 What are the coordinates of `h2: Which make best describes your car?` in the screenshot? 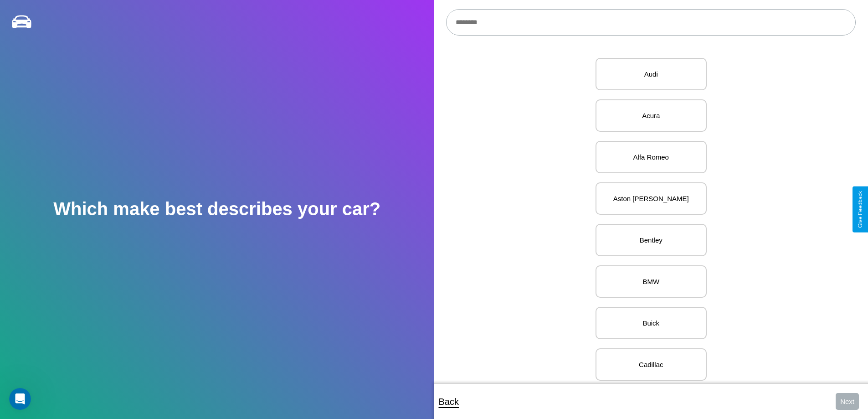 It's located at (217, 209).